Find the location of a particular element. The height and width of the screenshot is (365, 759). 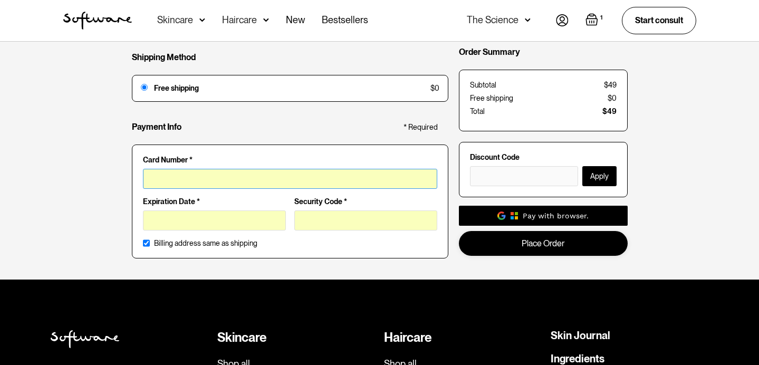

label: Billing address same as shipping is located at coordinates (206, 243).